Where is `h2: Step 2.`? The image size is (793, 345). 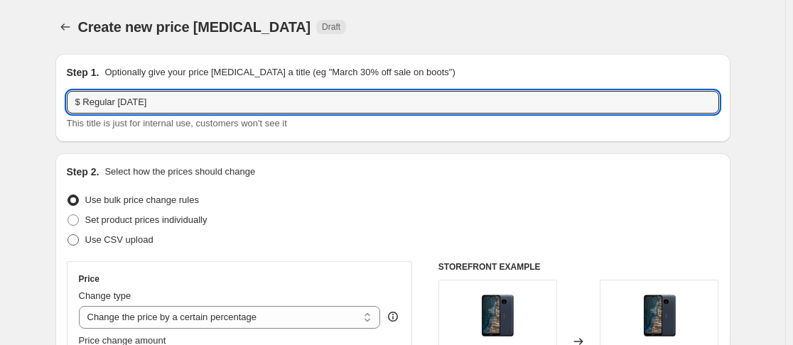 h2: Step 2. is located at coordinates (83, 172).